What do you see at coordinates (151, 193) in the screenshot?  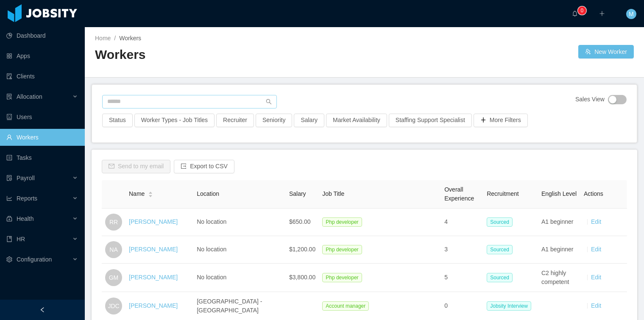 I see `div: Sort` at bounding box center [151, 193].